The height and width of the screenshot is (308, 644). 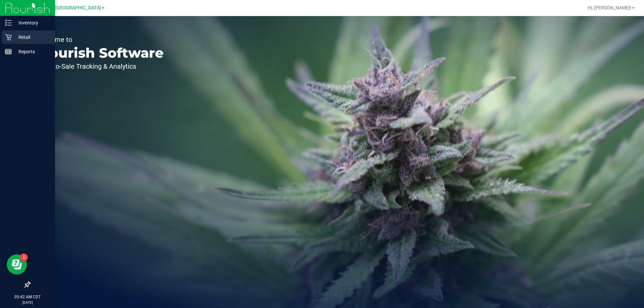 I want to click on inline-svg: Retail, so click(x=9, y=37).